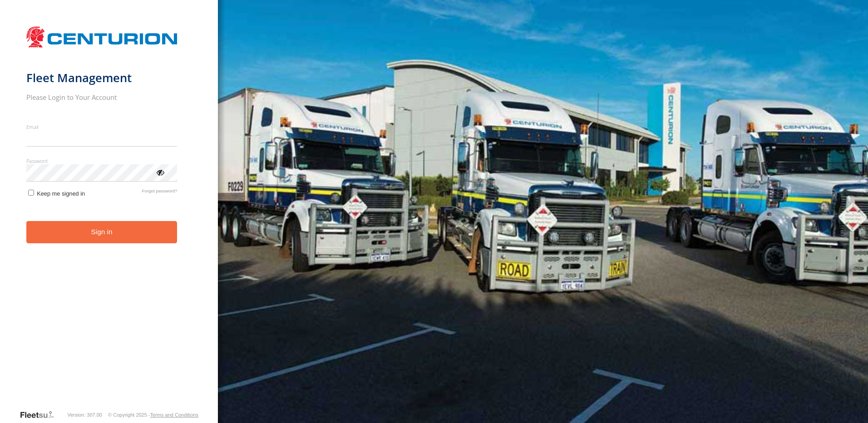 The height and width of the screenshot is (423, 868). What do you see at coordinates (61, 193) in the screenshot?
I see `span: Keep me signed in` at bounding box center [61, 193].